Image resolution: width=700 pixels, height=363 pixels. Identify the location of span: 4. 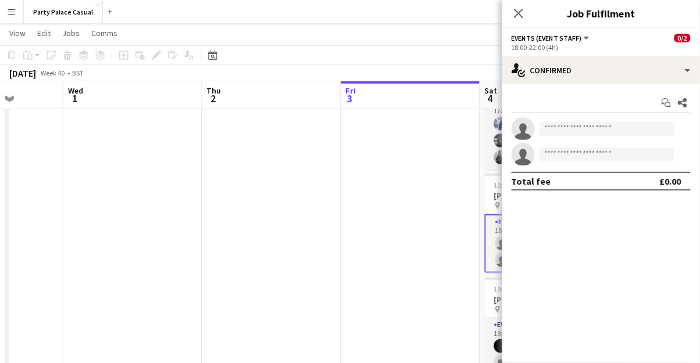
(490, 98).